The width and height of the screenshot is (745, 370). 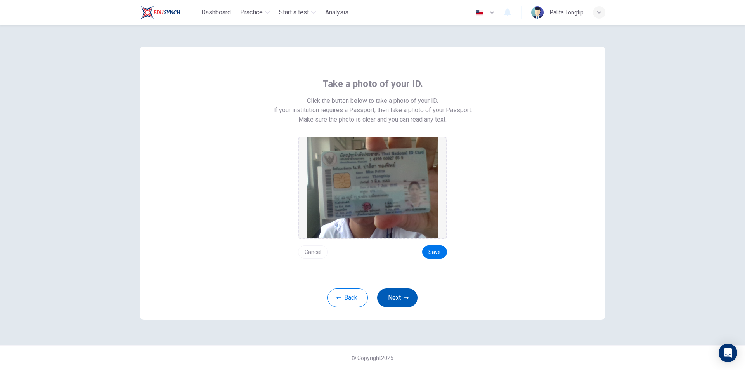 What do you see at coordinates (160, 12) in the screenshot?
I see `img: Train Test logo` at bounding box center [160, 12].